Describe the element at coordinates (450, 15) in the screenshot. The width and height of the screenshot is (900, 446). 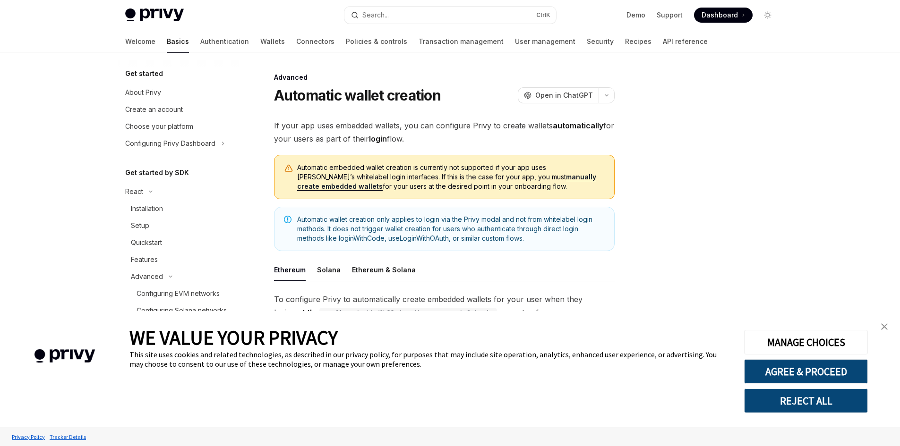
I see `button: Search...CtrlK` at that location.